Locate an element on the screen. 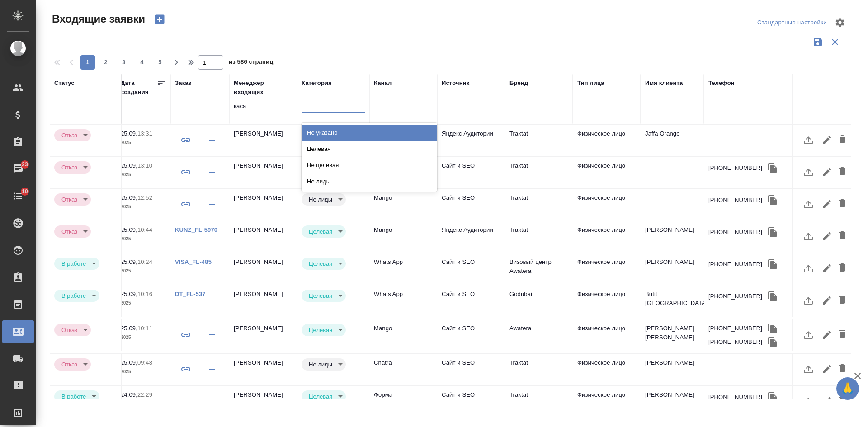  span: 2 is located at coordinates (106, 62).